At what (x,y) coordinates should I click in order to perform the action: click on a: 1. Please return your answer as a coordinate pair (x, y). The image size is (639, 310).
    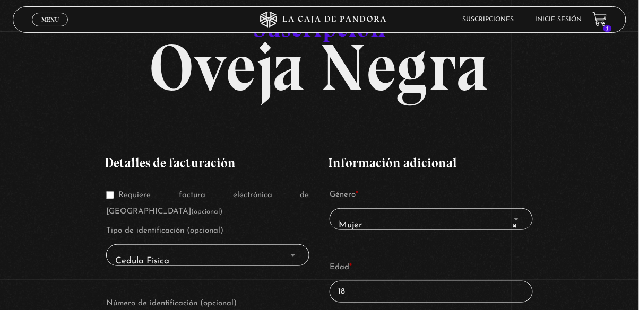
    Looking at the image, I should click on (599, 19).